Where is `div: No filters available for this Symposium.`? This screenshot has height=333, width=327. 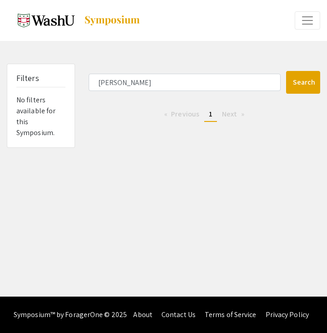 div: No filters available for this Symposium. is located at coordinates (41, 105).